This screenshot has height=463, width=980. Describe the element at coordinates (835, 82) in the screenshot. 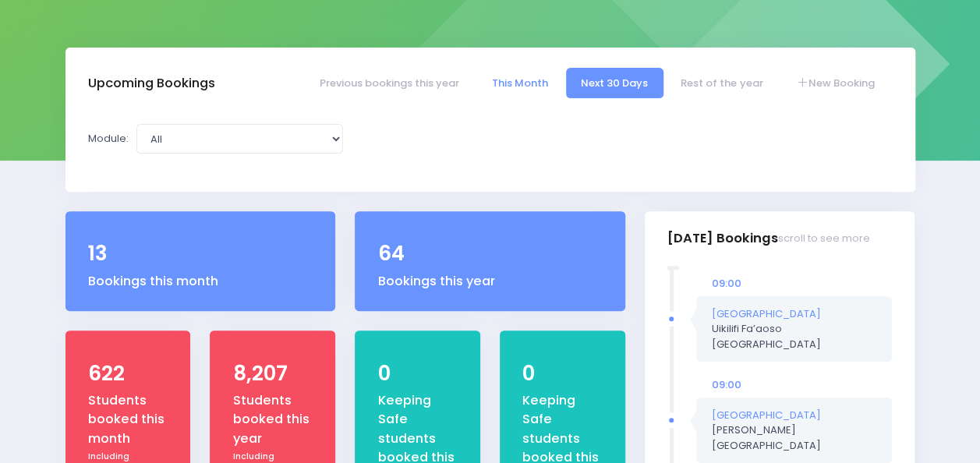

I see `a: New Booking` at that location.